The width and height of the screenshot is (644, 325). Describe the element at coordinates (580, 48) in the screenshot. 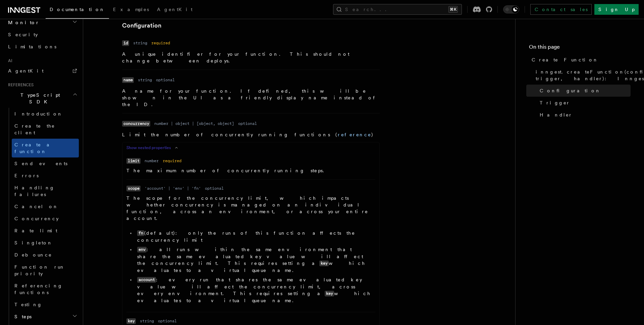

I see `h4: On this page` at that location.